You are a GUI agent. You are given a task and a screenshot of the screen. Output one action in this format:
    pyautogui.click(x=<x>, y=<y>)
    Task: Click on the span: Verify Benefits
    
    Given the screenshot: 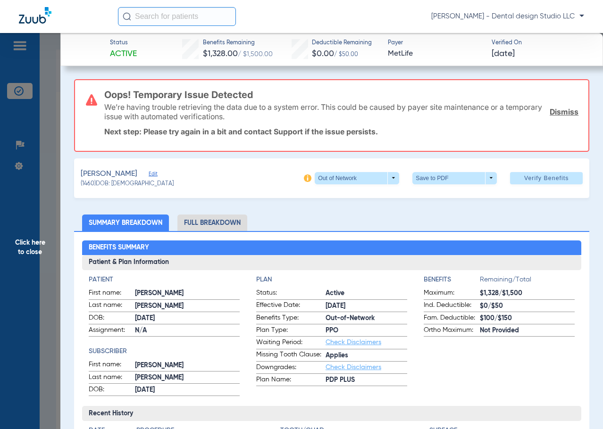 What is the action you would take?
    pyautogui.click(x=546, y=178)
    